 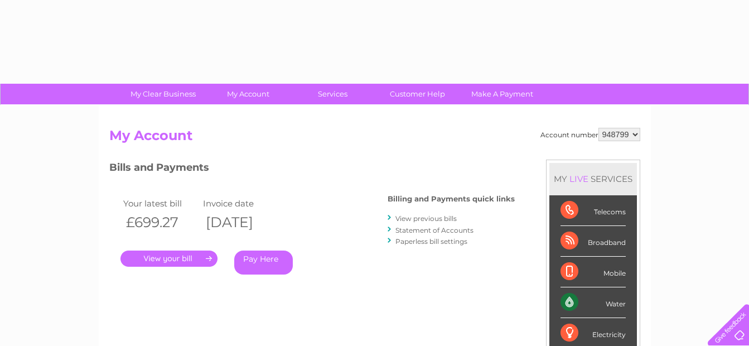 I want to click on a: Paperless bill settings, so click(x=431, y=241).